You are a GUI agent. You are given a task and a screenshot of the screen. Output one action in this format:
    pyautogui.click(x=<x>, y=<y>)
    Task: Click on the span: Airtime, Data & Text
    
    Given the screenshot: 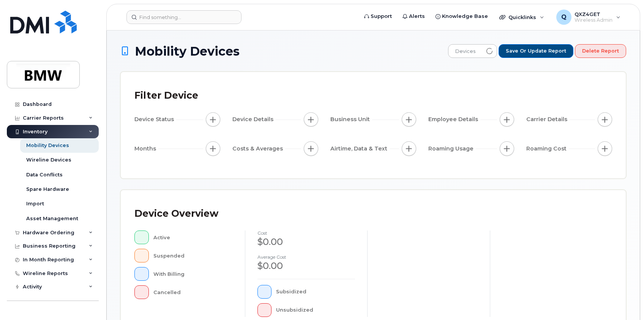 What is the action you would take?
    pyautogui.click(x=360, y=148)
    